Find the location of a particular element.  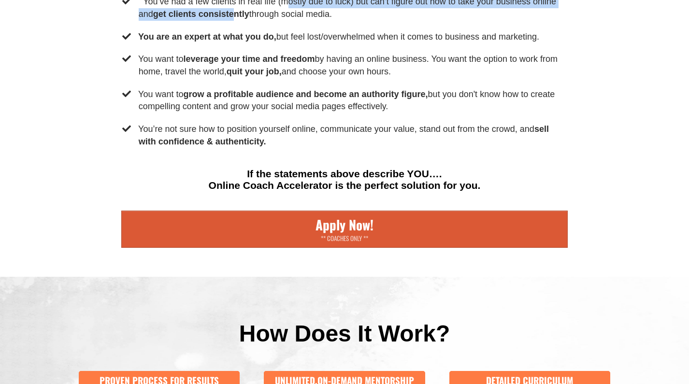

b: Online Coach Accelerator is the perfect solution for you. is located at coordinates (345, 185).